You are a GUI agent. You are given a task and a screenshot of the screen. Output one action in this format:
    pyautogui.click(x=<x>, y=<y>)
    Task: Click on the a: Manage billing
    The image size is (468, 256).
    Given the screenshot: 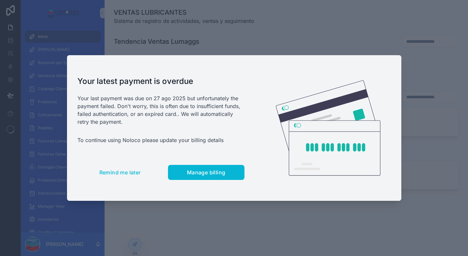 What is the action you would take?
    pyautogui.click(x=206, y=172)
    